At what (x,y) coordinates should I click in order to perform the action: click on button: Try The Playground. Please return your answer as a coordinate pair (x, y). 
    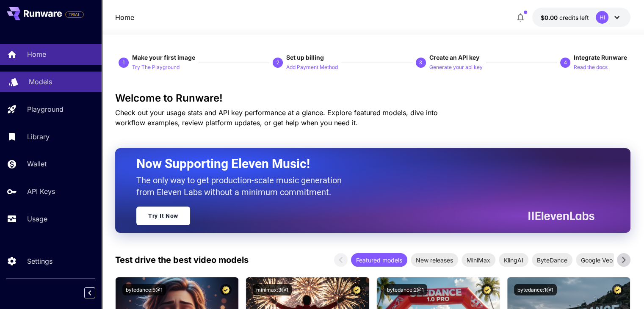
    Looking at the image, I should click on (156, 67).